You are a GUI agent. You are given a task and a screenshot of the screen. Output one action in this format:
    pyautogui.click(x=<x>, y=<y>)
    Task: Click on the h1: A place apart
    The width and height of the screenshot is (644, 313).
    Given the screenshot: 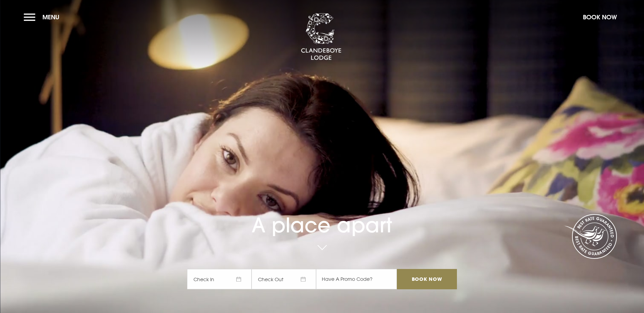 What is the action you would take?
    pyautogui.click(x=322, y=216)
    